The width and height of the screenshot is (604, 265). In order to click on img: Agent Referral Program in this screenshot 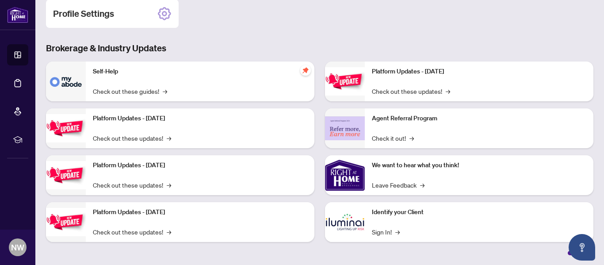, I will do `click(345, 128)`.